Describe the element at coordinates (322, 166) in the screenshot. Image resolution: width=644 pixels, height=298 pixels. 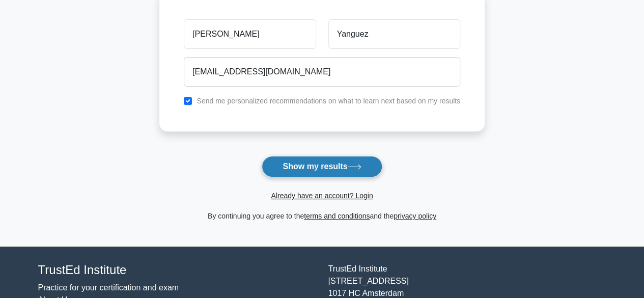
I see `button: Show my results` at that location.